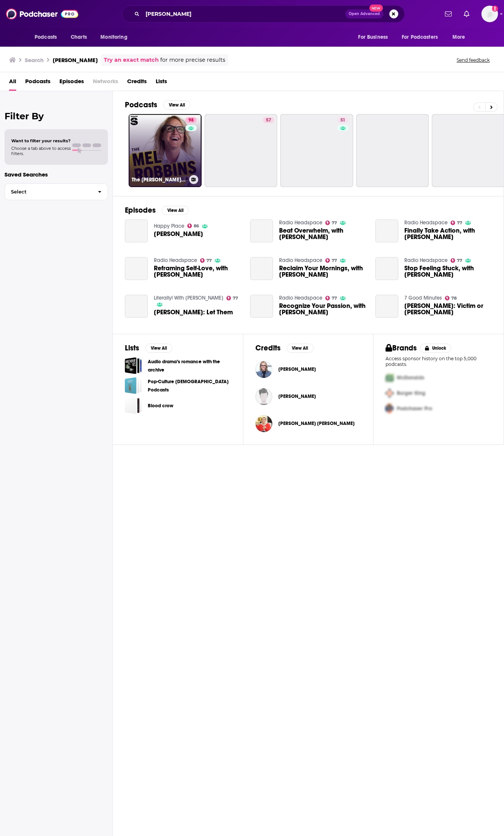  I want to click on a: Podchaser - Follow, Share and Rate Podcasts, so click(42, 14).